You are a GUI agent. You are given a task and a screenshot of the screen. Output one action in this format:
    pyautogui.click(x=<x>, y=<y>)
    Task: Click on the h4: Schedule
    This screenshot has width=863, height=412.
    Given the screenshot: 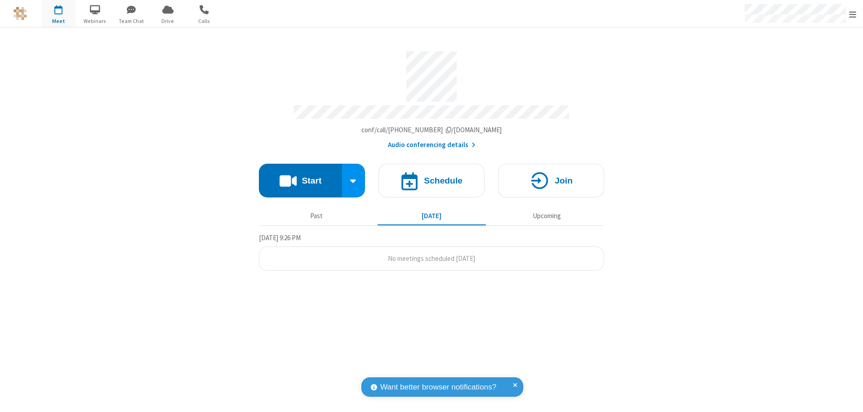 What is the action you would take?
    pyautogui.click(x=443, y=180)
    